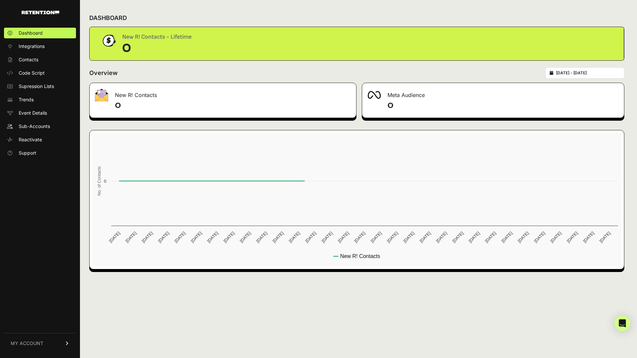  Describe the element at coordinates (30, 140) in the screenshot. I see `span: Reactivate` at that location.